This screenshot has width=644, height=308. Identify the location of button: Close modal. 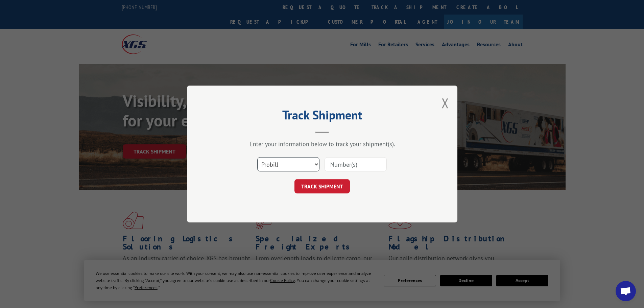
(445, 103).